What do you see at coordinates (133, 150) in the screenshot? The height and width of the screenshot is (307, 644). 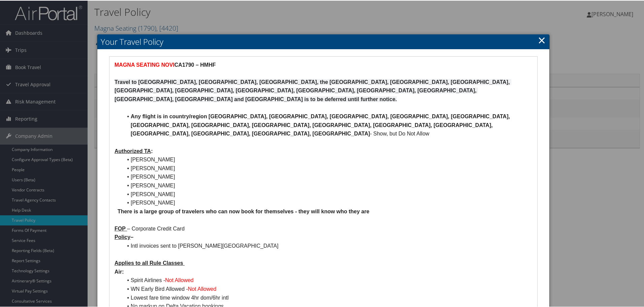 I see `u: Authorized TA` at bounding box center [133, 150].